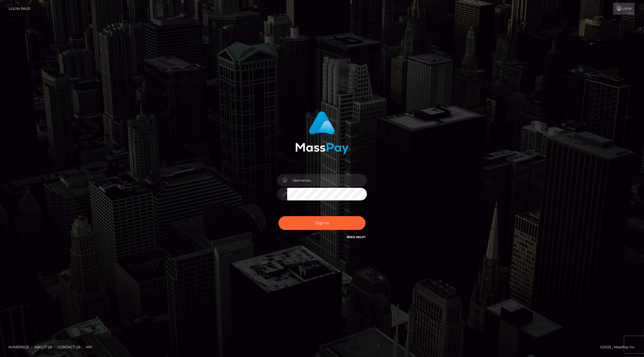 The height and width of the screenshot is (357, 644). What do you see at coordinates (322, 223) in the screenshot?
I see `button: Sign in` at bounding box center [322, 223].